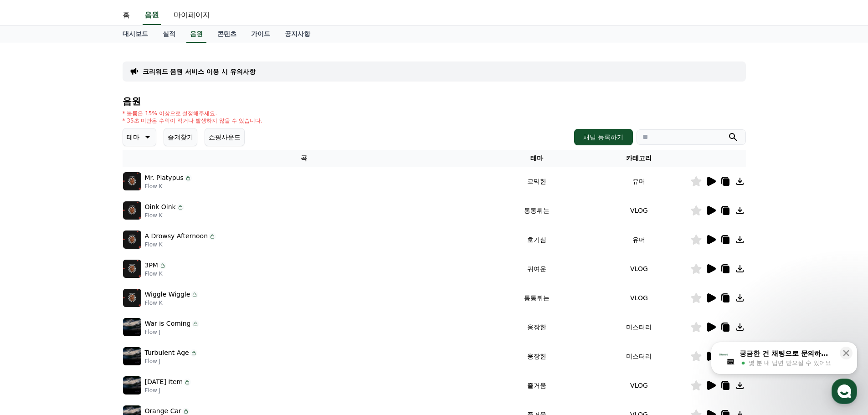 The image size is (868, 415). I want to click on p: A Drowsy Afternoon, so click(176, 236).